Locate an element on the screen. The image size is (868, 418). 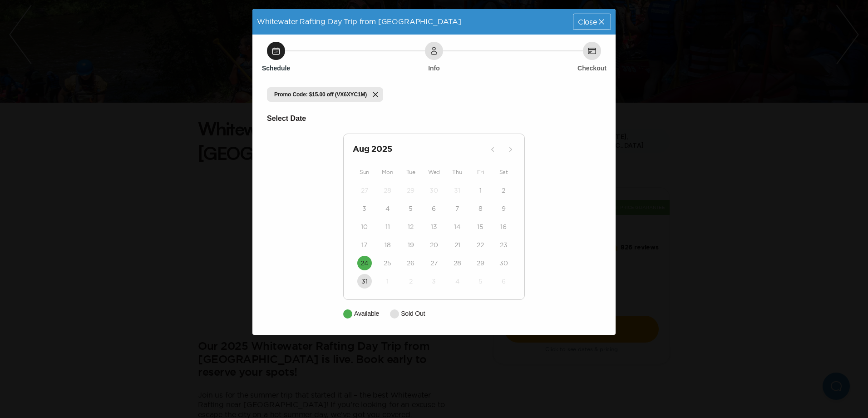
time: 24 is located at coordinates (364, 263).